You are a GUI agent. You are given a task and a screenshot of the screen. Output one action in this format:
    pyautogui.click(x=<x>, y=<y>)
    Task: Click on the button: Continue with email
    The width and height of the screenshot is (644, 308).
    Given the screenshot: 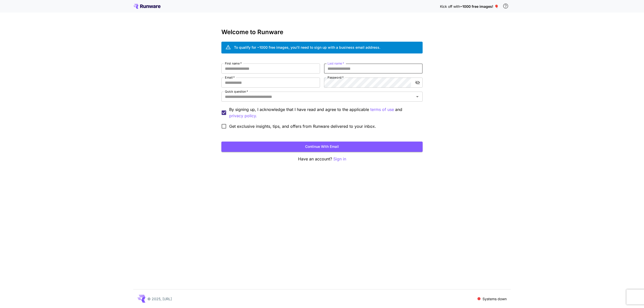 What is the action you would take?
    pyautogui.click(x=322, y=147)
    